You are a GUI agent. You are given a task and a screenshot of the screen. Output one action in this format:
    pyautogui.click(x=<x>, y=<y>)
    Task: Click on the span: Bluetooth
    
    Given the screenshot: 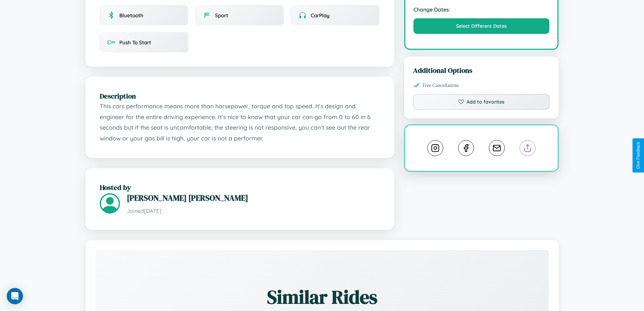 What is the action you would take?
    pyautogui.click(x=131, y=15)
    